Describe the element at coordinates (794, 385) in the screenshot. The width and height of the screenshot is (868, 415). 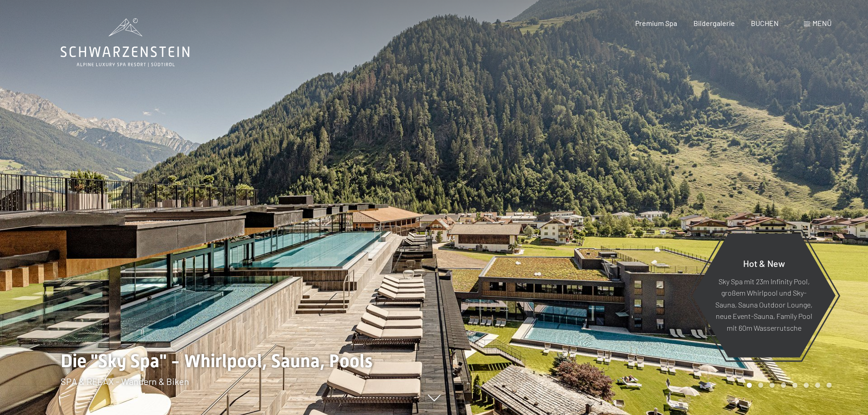
I see `div: Carousel Page 5` at that location.